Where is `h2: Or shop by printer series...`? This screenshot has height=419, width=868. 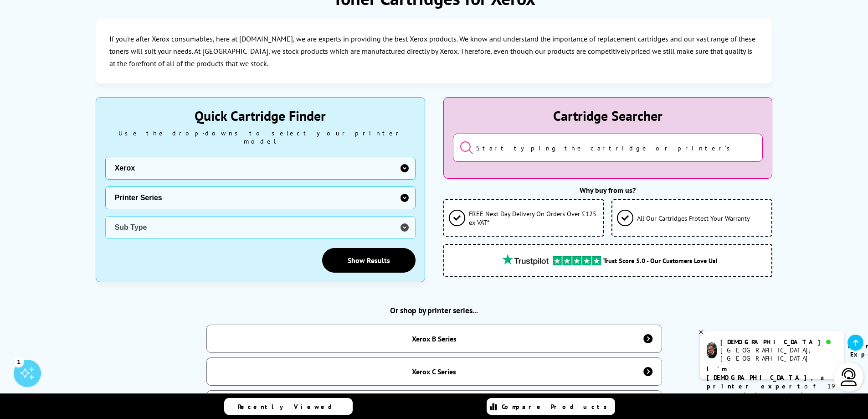 h2: Or shop by printer series... is located at coordinates (434, 310).